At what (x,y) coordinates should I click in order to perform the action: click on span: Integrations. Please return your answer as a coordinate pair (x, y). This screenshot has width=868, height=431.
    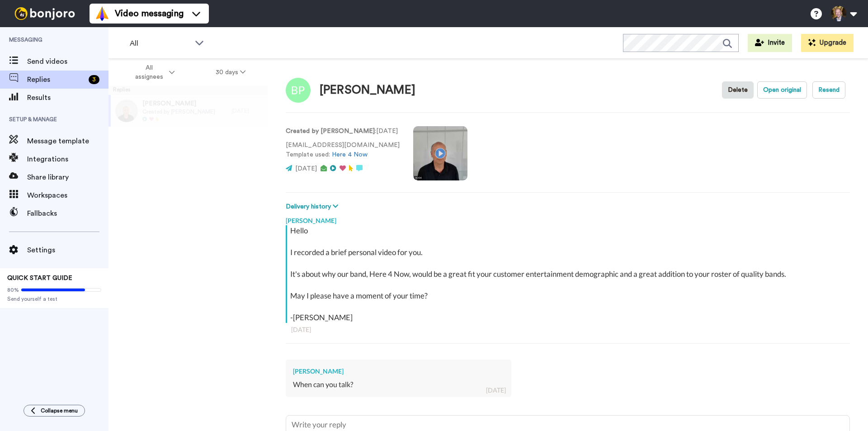
    Looking at the image, I should click on (68, 159).